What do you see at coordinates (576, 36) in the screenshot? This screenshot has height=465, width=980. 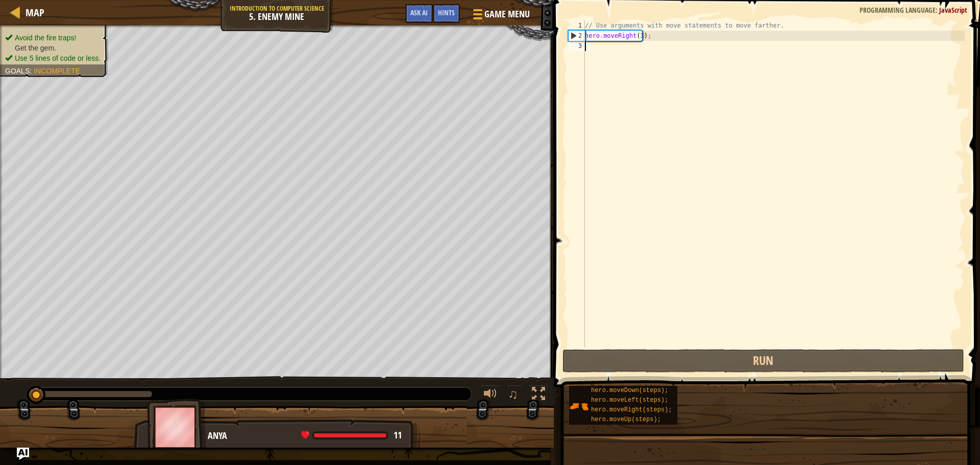 I see `div: 2` at bounding box center [576, 36].